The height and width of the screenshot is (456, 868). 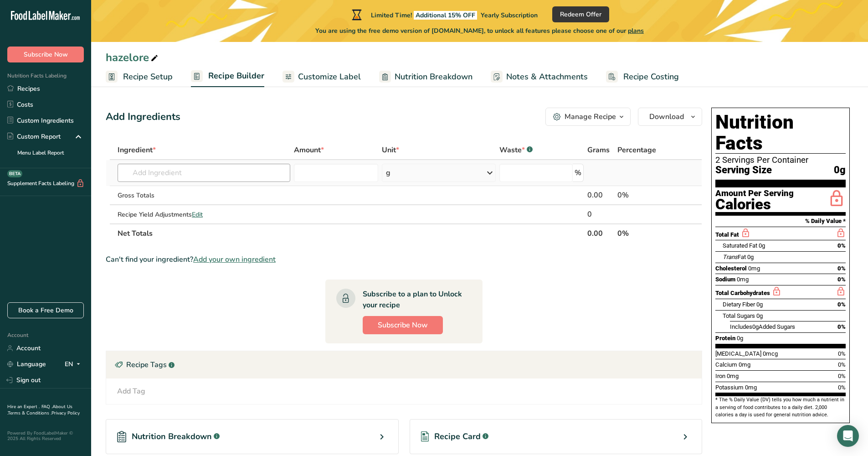 What do you see at coordinates (204, 214) in the screenshot?
I see `div: Recipe Yield Adjustments` at bounding box center [204, 214].